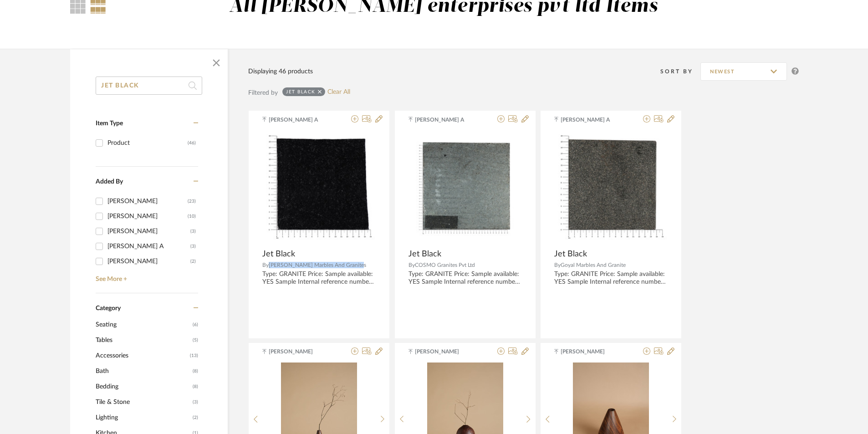  Describe the element at coordinates (143, 340) in the screenshot. I see `span: Tables` at that location.